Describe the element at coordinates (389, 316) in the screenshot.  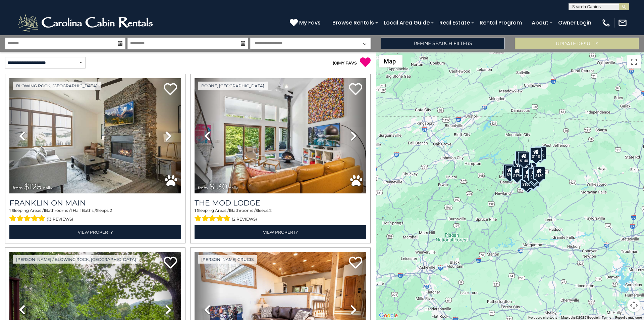
I see `a: Open this area in Google Maps (opens a new window)` at that location.